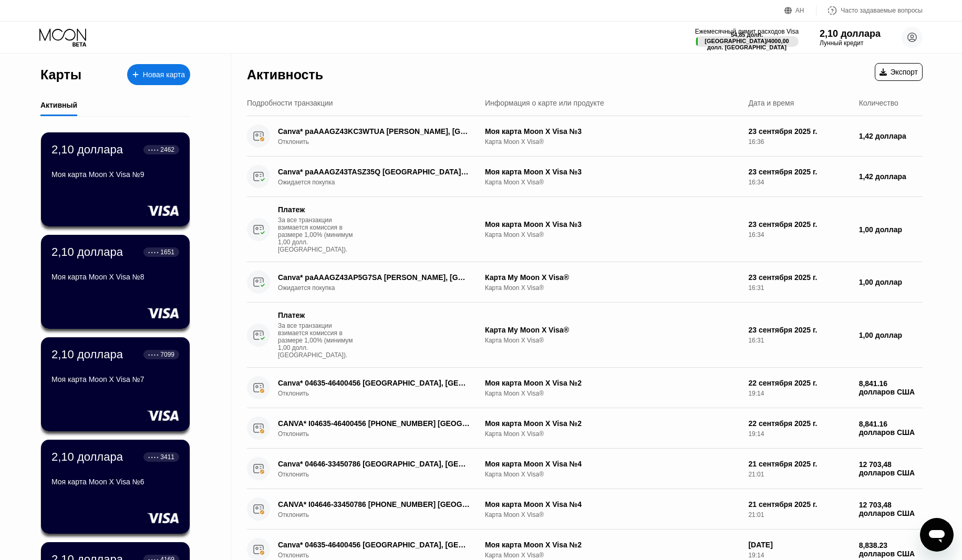  I want to click on font: 3411, so click(167, 457).